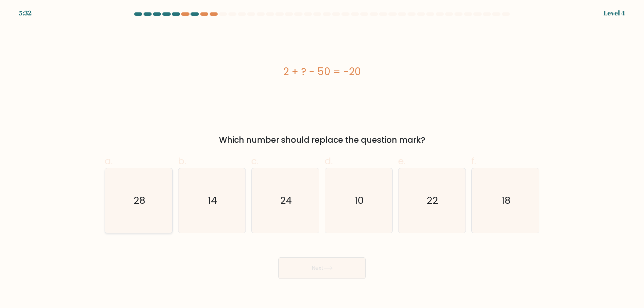 The image size is (644, 308). What do you see at coordinates (402, 161) in the screenshot?
I see `span: e.` at bounding box center [402, 161].